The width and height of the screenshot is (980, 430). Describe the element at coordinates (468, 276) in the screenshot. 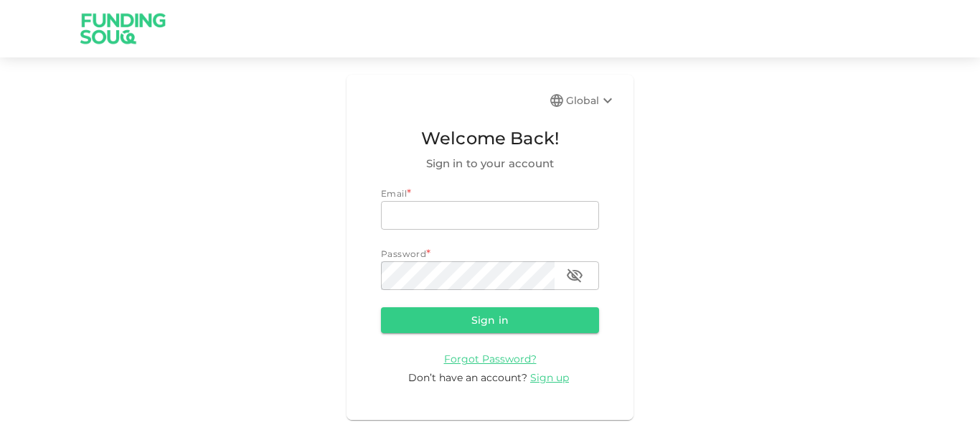

I see `input: password` at that location.